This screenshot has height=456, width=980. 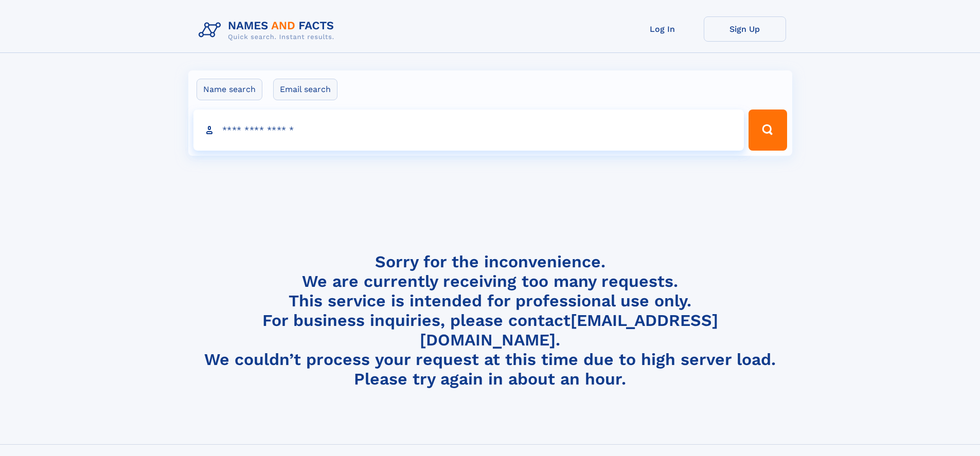 I want to click on input: search input, so click(x=468, y=130).